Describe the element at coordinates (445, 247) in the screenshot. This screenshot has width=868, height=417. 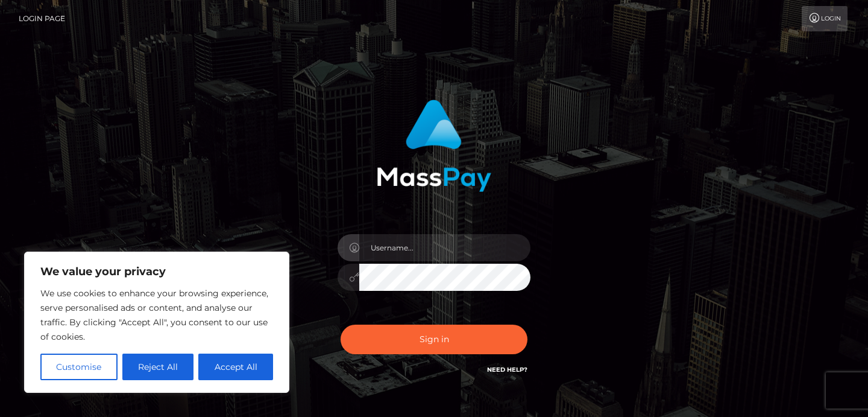
I see `input: Username...` at that location.